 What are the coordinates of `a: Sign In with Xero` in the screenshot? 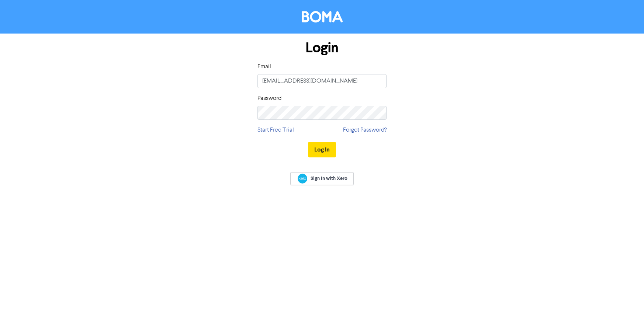 It's located at (322, 179).